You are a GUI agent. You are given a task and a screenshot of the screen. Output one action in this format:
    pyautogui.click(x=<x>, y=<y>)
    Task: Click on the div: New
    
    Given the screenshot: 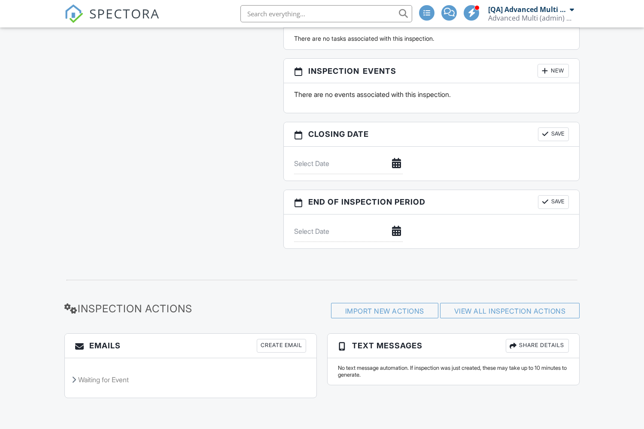 What is the action you would take?
    pyautogui.click(x=553, y=71)
    